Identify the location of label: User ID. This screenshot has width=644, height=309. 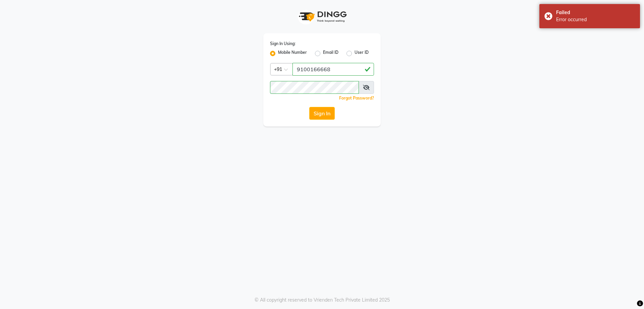
(361, 54).